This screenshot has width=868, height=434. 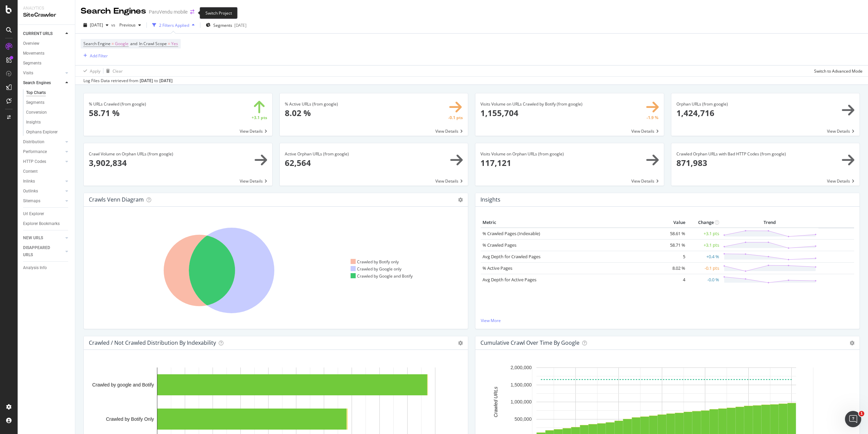 I want to click on div: Visits, so click(x=28, y=73).